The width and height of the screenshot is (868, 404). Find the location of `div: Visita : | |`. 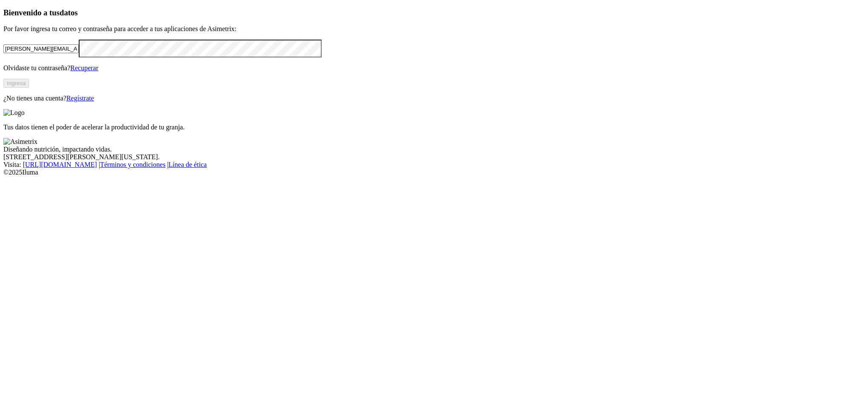

div: Visita : | | is located at coordinates (434, 165).